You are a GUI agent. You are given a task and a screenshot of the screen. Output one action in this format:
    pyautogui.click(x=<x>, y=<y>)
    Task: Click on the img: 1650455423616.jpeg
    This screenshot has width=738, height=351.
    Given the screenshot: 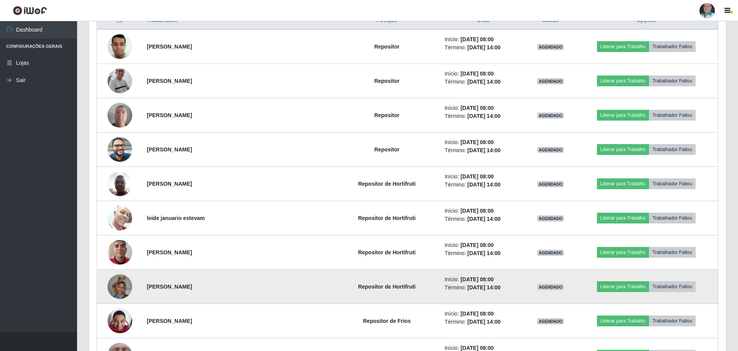 What is the action you would take?
    pyautogui.click(x=120, y=321)
    